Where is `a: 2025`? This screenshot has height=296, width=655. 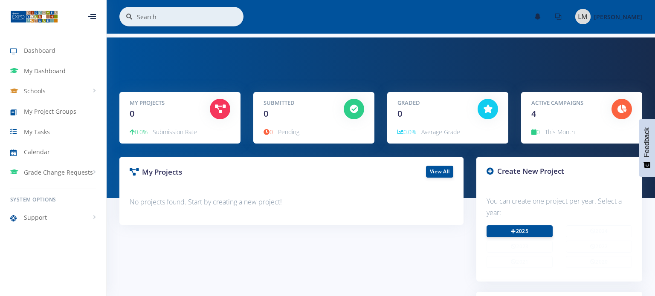
a: 2025 is located at coordinates (519, 232).